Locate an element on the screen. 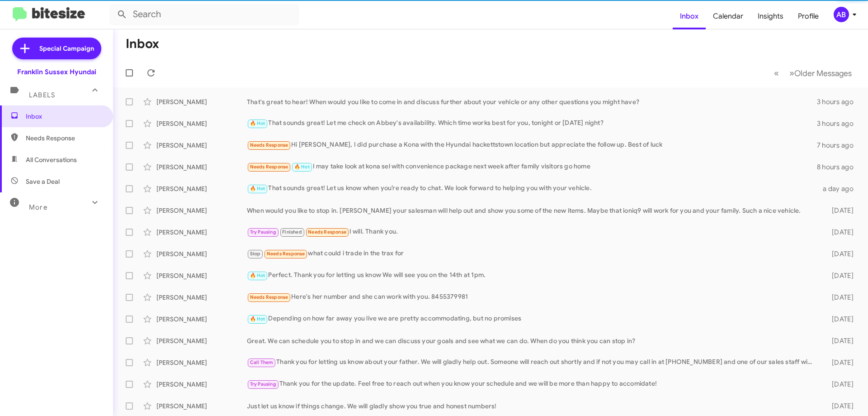 This screenshot has width=868, height=416. span: Stop is located at coordinates (256, 253).